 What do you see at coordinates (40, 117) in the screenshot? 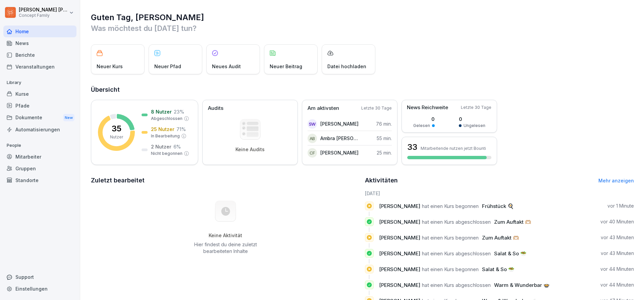
I see `a: DokumenteNew` at bounding box center [40, 117].